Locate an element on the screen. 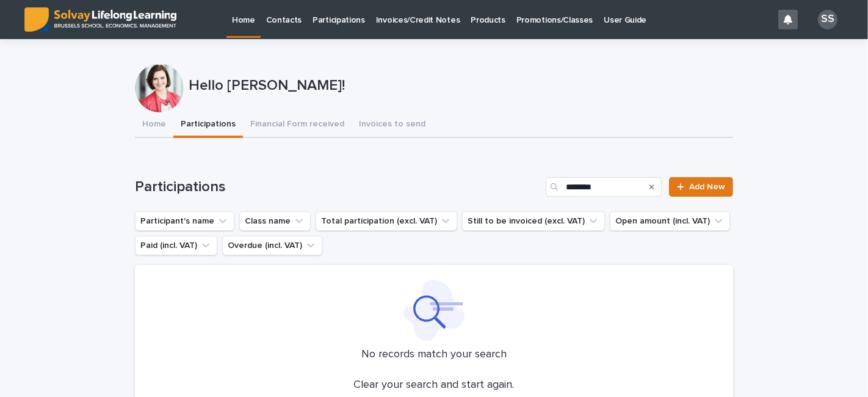 Image resolution: width=868 pixels, height=397 pixels. img: ED0IkcNQHGZZMpCVrDht is located at coordinates (100, 20).